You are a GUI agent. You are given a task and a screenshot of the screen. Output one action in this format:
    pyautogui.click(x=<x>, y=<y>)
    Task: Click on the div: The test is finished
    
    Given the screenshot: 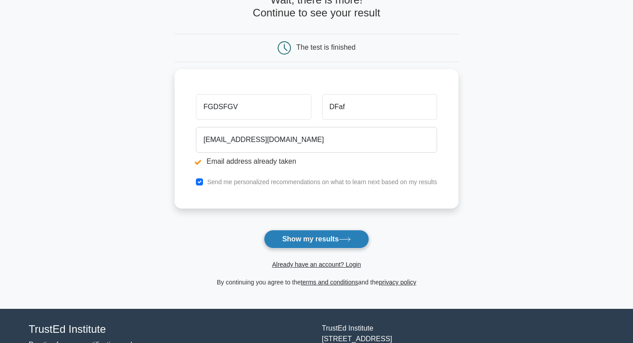 What is the action you would take?
    pyautogui.click(x=326, y=47)
    